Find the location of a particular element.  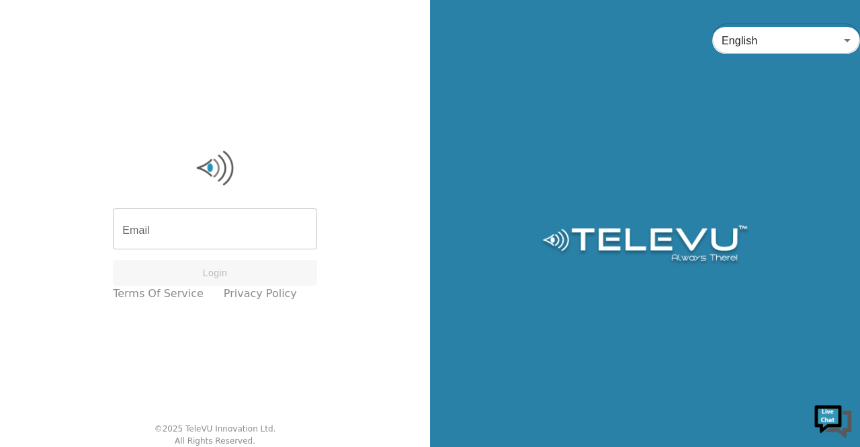

a: Privacy Policy is located at coordinates (260, 294).